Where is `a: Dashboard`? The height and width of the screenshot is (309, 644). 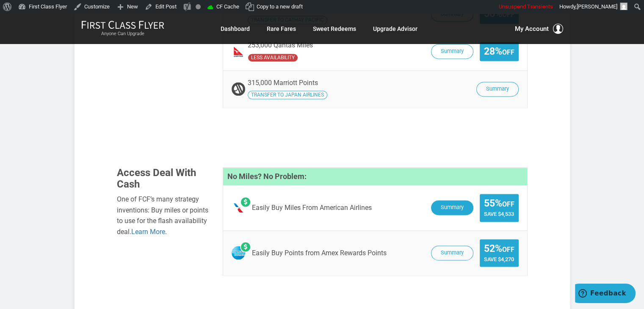 a: Dashboard is located at coordinates (235, 29).